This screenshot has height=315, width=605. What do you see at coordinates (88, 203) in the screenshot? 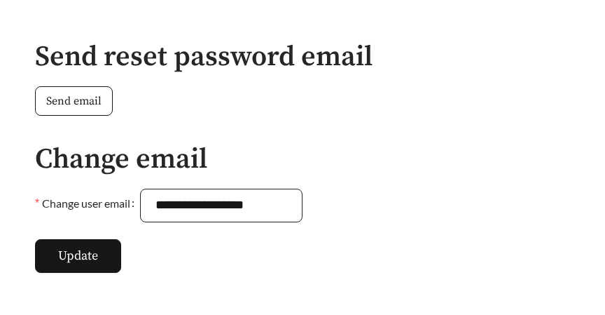
I see `label: Change user email` at bounding box center [88, 203].